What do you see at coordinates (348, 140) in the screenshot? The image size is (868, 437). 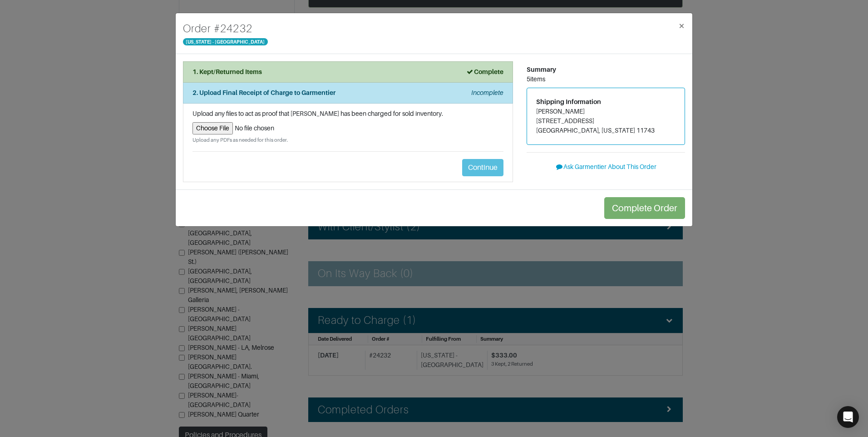 I see `small: Upload any PDFs as needed for this order.` at bounding box center [348, 140].